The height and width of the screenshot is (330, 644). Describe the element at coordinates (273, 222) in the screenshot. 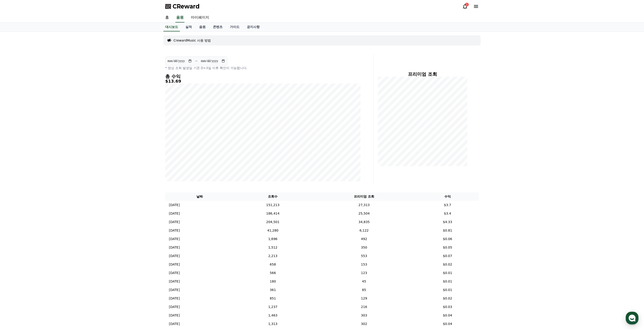

I see `td: 204,501` at that location.